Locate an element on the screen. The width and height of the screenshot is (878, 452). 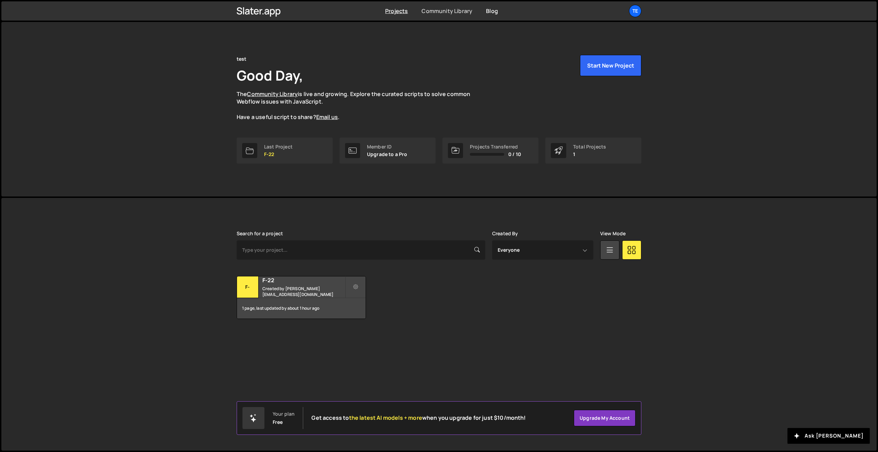
div: Your plan is located at coordinates (284, 414).